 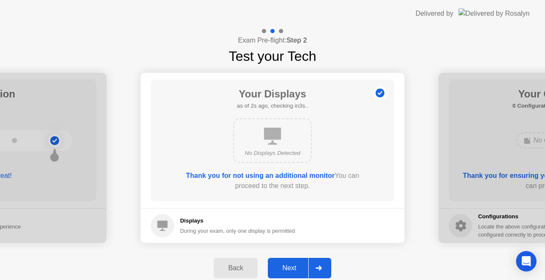 I want to click on div: Open Intercom Messenger, so click(x=526, y=262).